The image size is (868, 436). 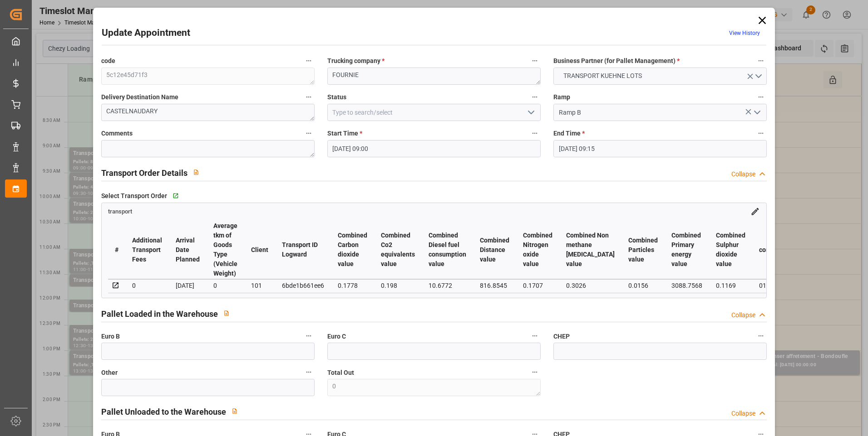 What do you see at coordinates (745, 33) in the screenshot?
I see `a: View History` at bounding box center [745, 33].